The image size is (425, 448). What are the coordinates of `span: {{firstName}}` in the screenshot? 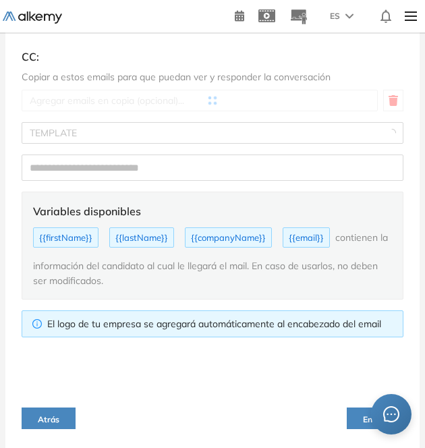 It's located at (65, 237).